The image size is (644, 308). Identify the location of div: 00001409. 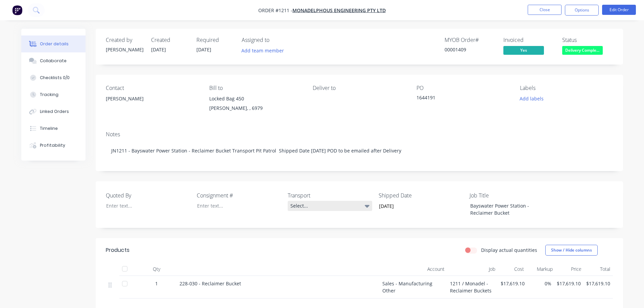
(470, 49).